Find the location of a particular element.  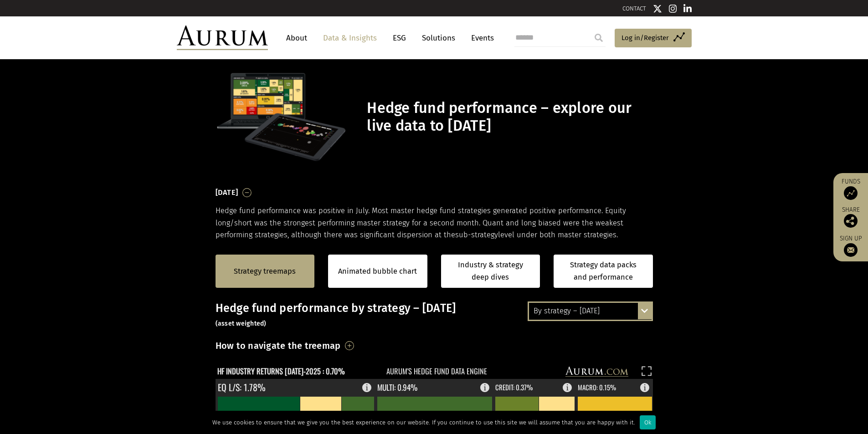

img: Instagram icon is located at coordinates (674, 8).